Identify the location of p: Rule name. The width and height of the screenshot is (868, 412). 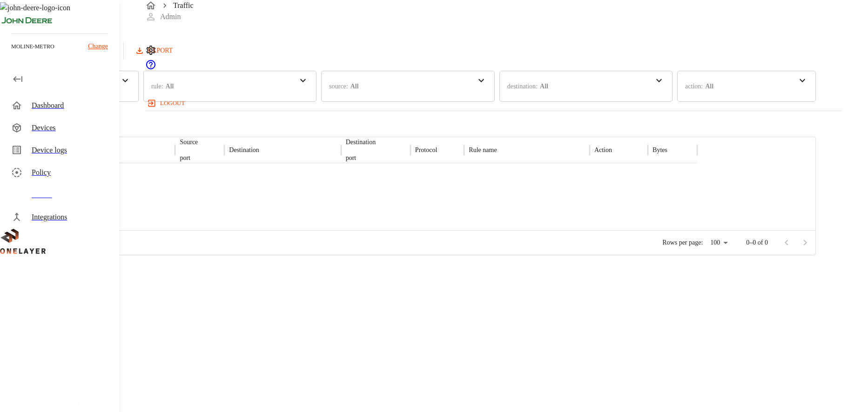
(483, 151).